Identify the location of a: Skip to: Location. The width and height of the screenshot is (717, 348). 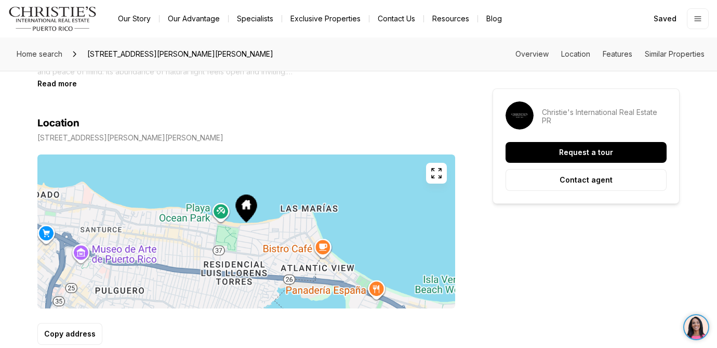
(576, 54).